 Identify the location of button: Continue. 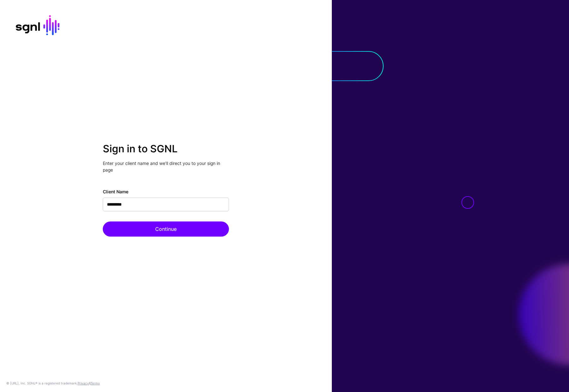
(166, 229).